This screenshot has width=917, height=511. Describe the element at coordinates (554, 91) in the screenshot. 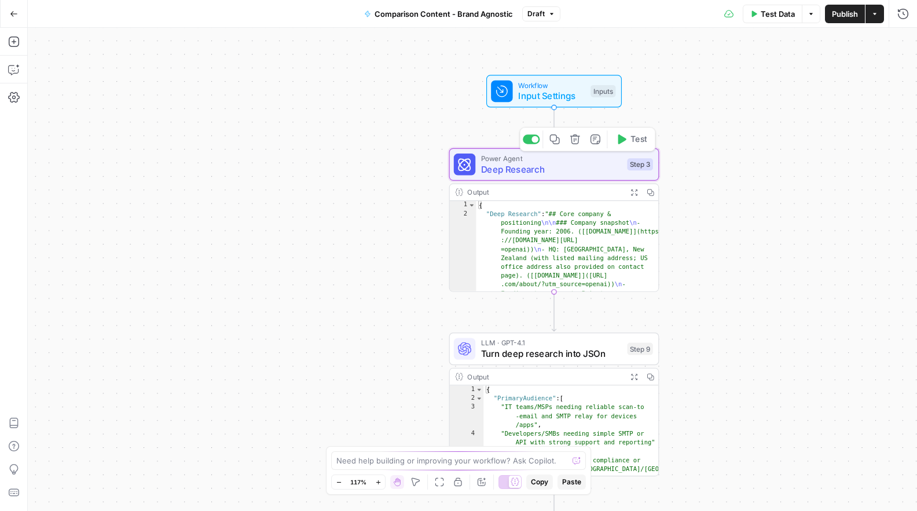

I see `div: WorkflowInput SettingsInputs` at that location.